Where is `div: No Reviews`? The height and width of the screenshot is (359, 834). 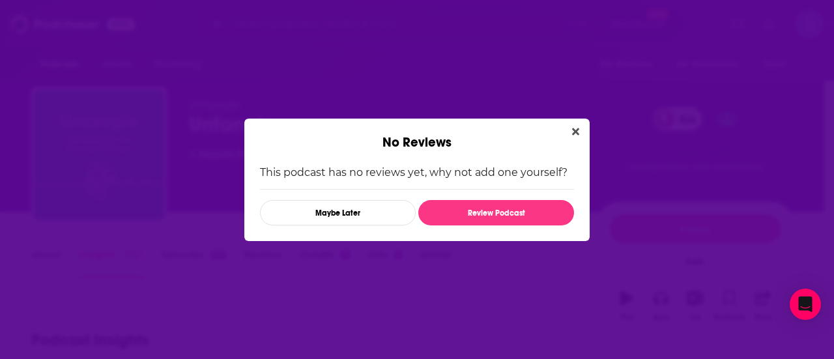 div: No Reviews is located at coordinates (417, 134).